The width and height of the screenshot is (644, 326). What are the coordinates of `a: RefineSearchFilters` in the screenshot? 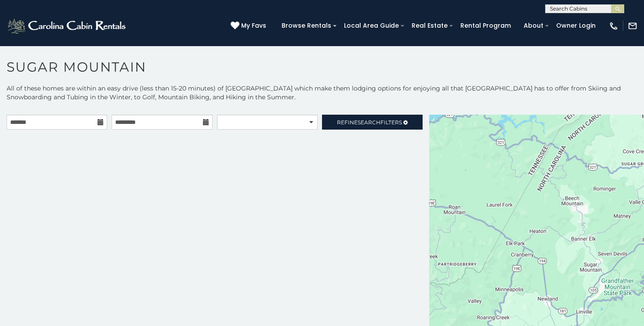 It's located at (372, 122).